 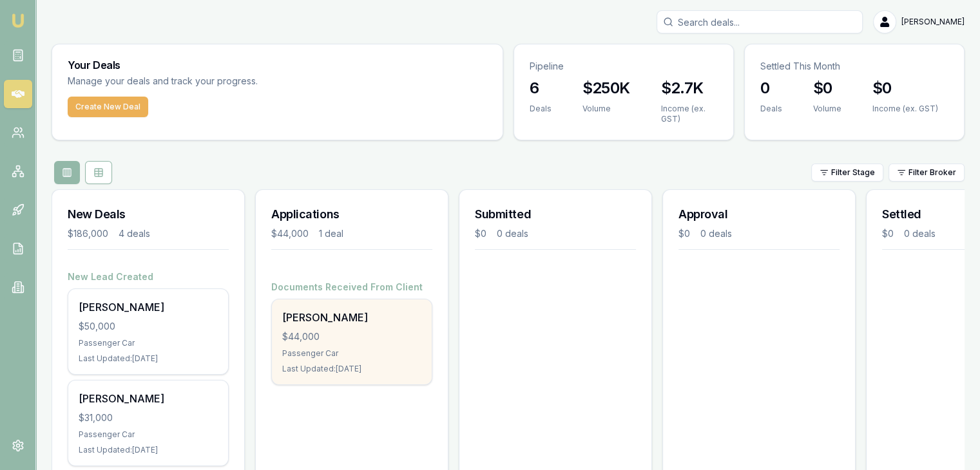 I want to click on h3: 0, so click(x=772, y=89).